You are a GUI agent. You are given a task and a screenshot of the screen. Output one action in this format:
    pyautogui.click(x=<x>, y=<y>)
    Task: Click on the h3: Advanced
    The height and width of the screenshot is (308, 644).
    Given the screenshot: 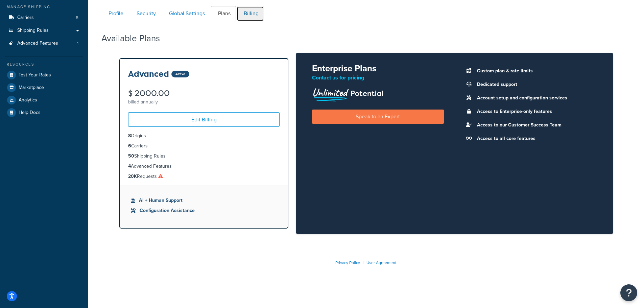 What is the action you would take?
    pyautogui.click(x=148, y=74)
    